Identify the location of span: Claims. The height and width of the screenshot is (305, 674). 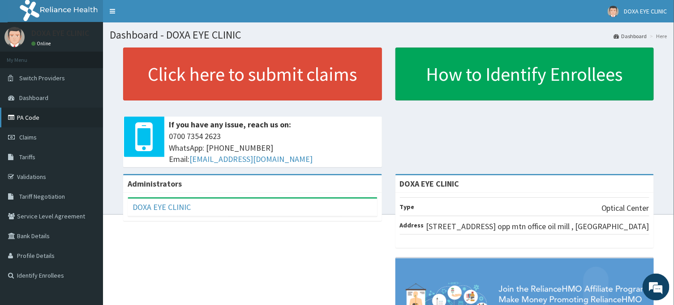
(28, 137).